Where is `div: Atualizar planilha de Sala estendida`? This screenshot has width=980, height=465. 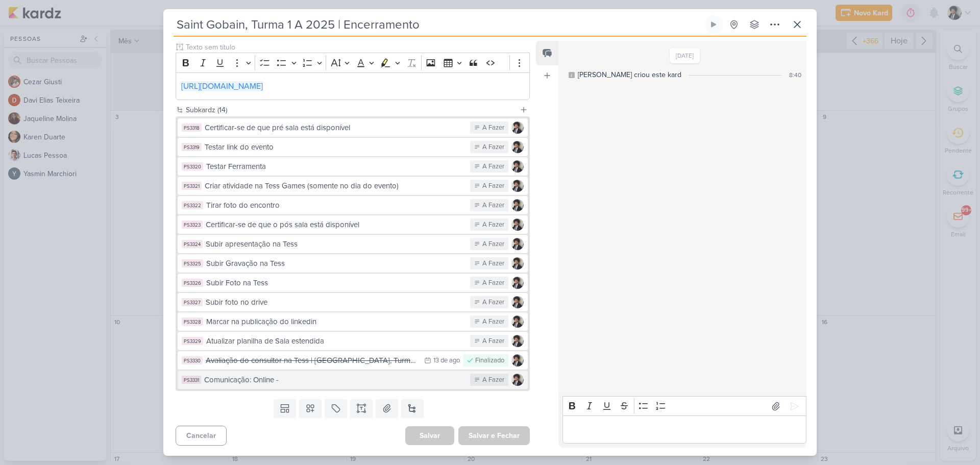 div: Atualizar planilha de Sala estendida is located at coordinates (335, 340).